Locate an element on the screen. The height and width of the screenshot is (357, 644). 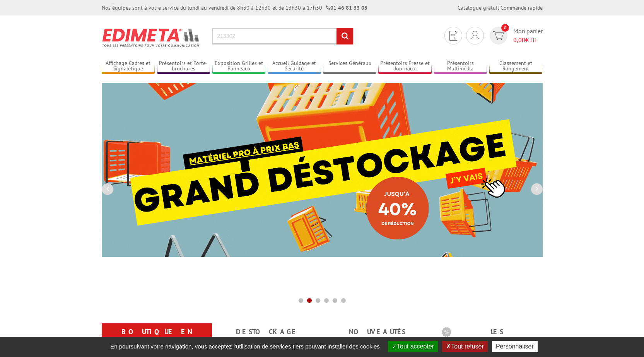
span: € HT is located at coordinates (528, 40).